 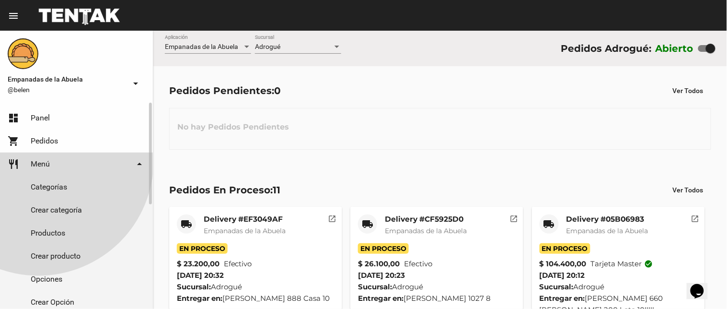 What do you see at coordinates (606, 48) in the screenshot?
I see `div: Pedidos Adrogué:` at bounding box center [606, 48].